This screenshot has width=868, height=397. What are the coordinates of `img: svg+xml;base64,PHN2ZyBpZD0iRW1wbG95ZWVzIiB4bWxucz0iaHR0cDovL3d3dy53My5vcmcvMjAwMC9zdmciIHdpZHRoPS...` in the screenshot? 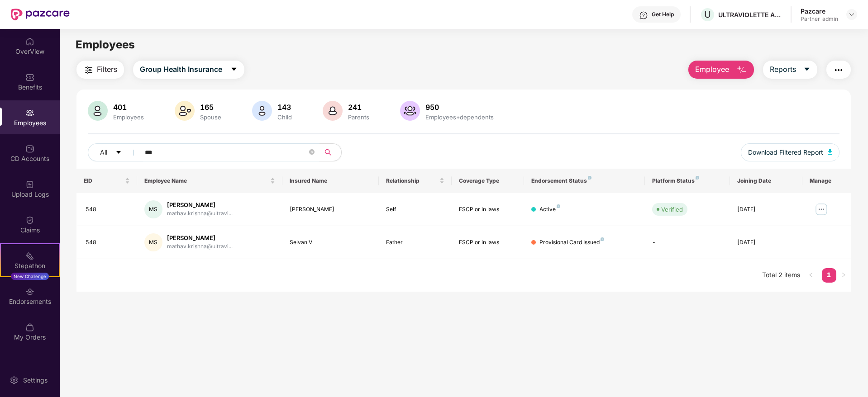 It's located at (30, 113).